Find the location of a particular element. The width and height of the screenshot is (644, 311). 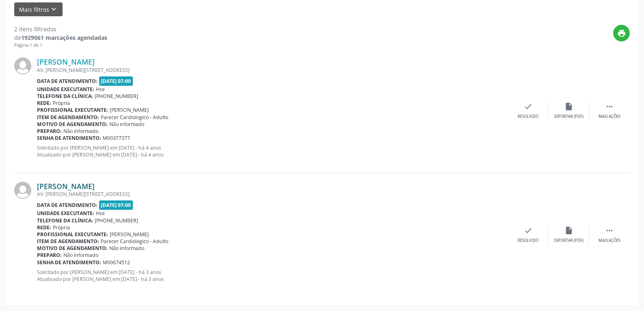

strong: 1929061 marcações agendadas is located at coordinates (64, 37).